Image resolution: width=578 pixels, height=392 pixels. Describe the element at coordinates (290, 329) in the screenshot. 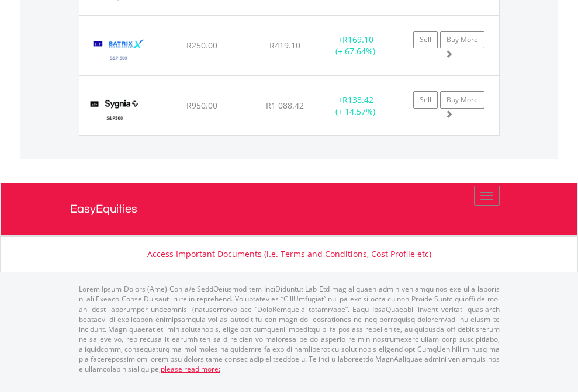

I see `p: Lorem Ipsum Dolors (Ame) Con a/e SeddOeiusmod tem InciDiduntut Lab Etd mag aliquaen admin veniamq...` at that location.